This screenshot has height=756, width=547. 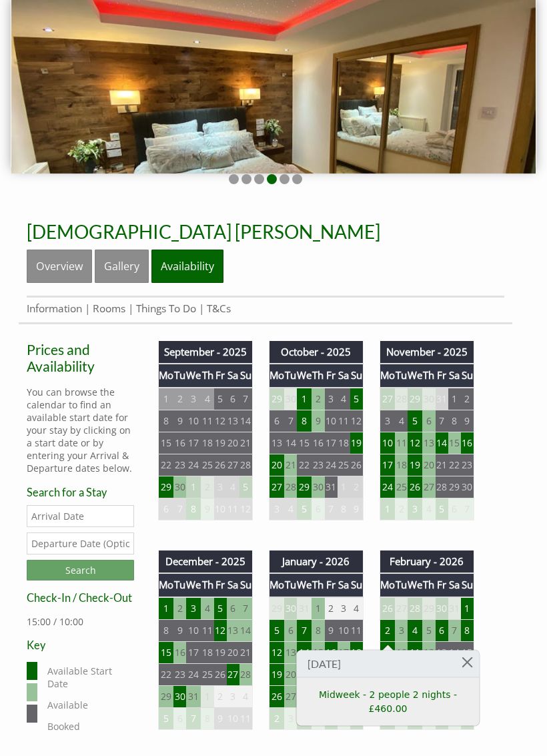 I want to click on th: September - 2025, so click(x=206, y=352).